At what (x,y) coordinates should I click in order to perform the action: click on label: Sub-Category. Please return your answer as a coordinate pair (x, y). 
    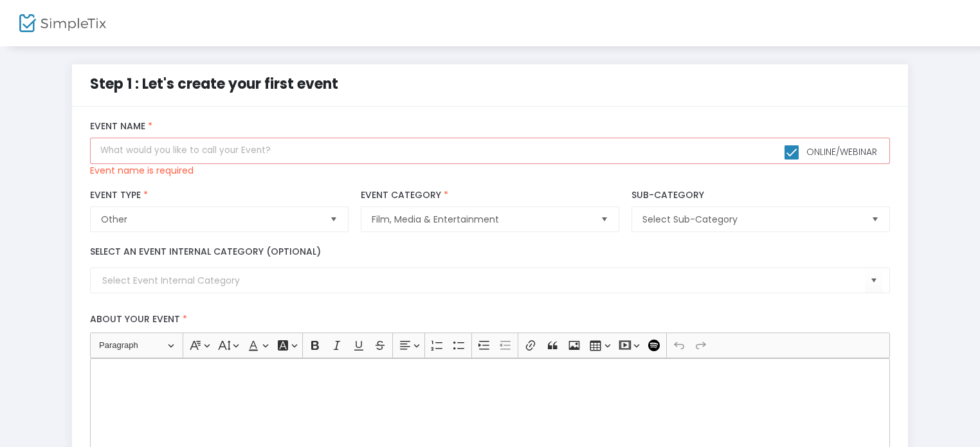
    Looking at the image, I should click on (760, 195).